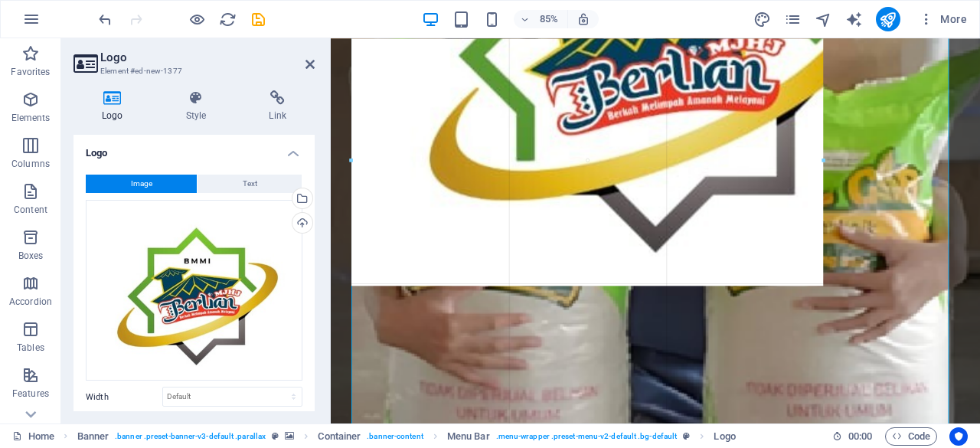 The image size is (980, 448). What do you see at coordinates (549, 20) in the screenshot?
I see `h6: 85%` at bounding box center [549, 20].